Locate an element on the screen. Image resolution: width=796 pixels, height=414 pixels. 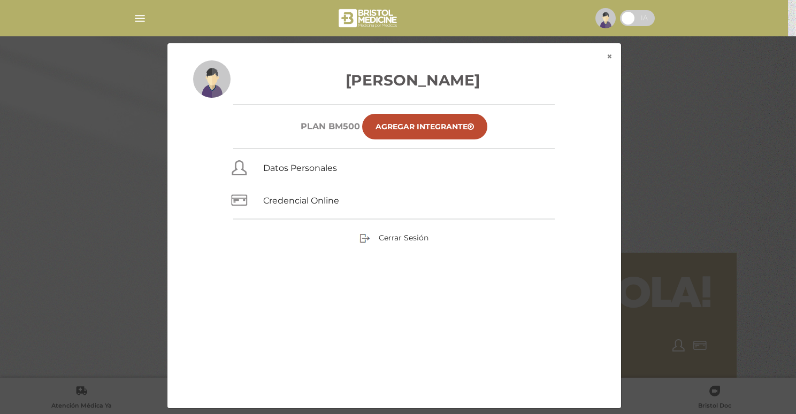
a: Agregar Integrante is located at coordinates (425, 127).